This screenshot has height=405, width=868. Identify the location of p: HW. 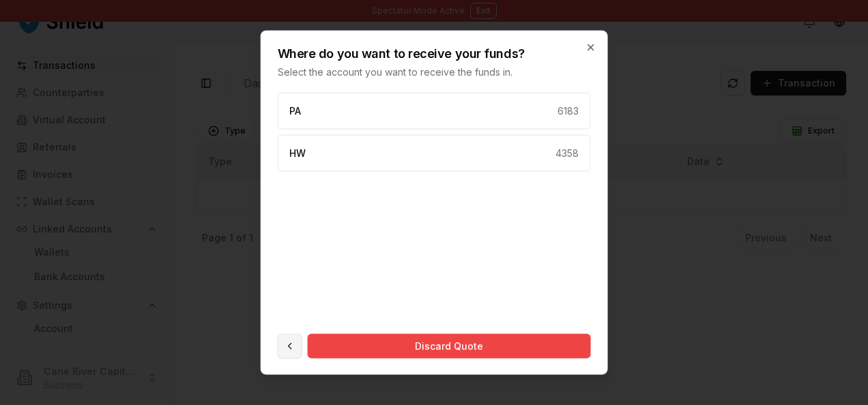
(297, 154).